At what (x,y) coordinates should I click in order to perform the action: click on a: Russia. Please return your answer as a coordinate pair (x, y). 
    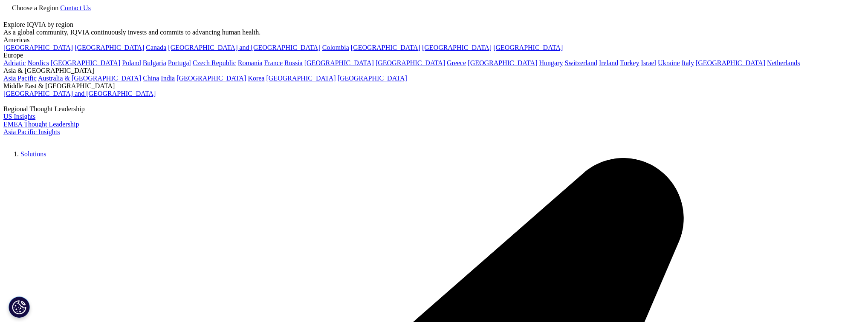
    Looking at the image, I should click on (293, 63).